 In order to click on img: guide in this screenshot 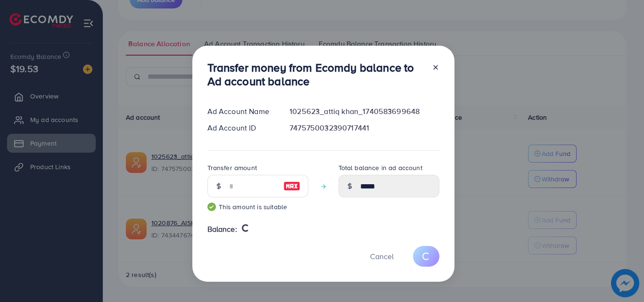, I will do `click(212, 207)`.